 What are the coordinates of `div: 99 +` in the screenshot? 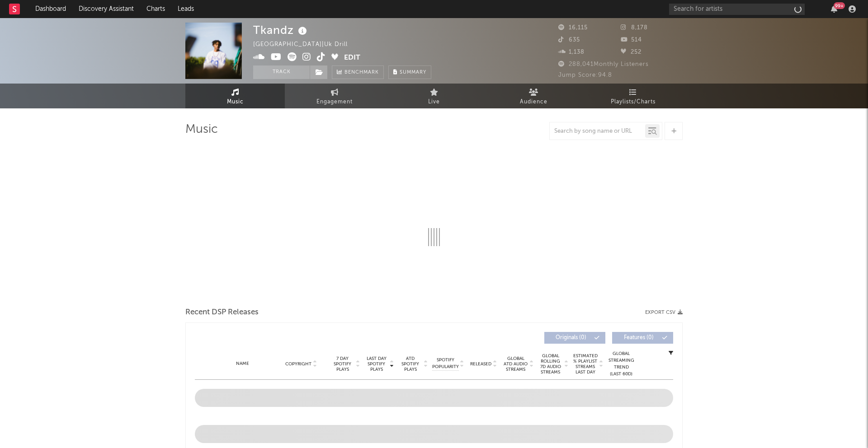 It's located at (839, 5).